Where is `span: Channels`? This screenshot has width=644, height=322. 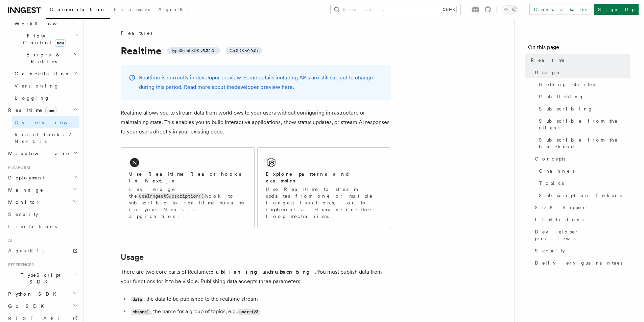
span: Channels is located at coordinates (557, 171).